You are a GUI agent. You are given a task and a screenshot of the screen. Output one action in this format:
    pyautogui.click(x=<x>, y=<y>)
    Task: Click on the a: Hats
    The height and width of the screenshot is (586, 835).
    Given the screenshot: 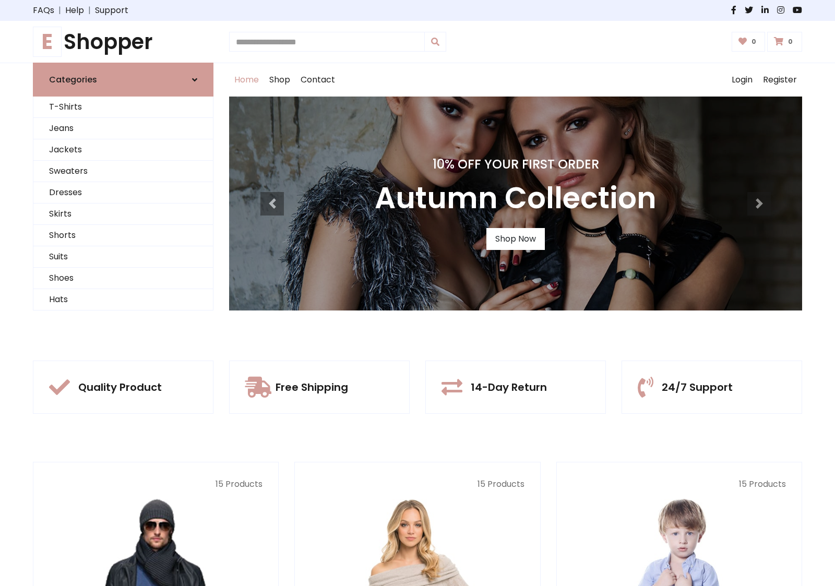 What is the action you would take?
    pyautogui.click(x=123, y=299)
    